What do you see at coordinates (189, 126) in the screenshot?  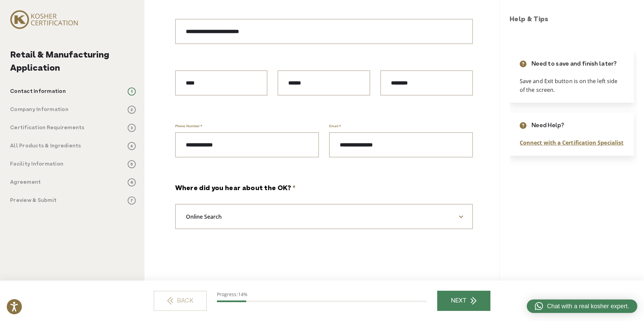 I see `label: Phone Number` at bounding box center [189, 126].